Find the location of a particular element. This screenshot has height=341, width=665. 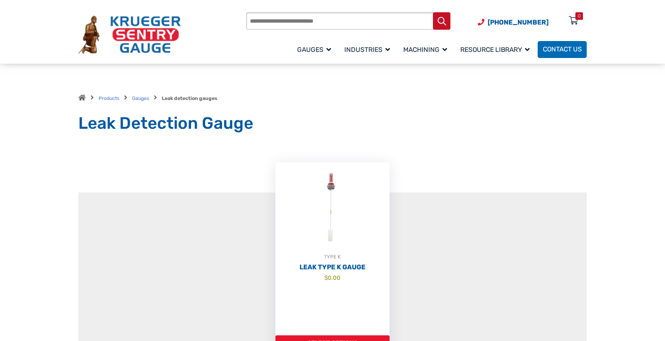

a: Phone Number (920) 434-8860 is located at coordinates (513, 22).